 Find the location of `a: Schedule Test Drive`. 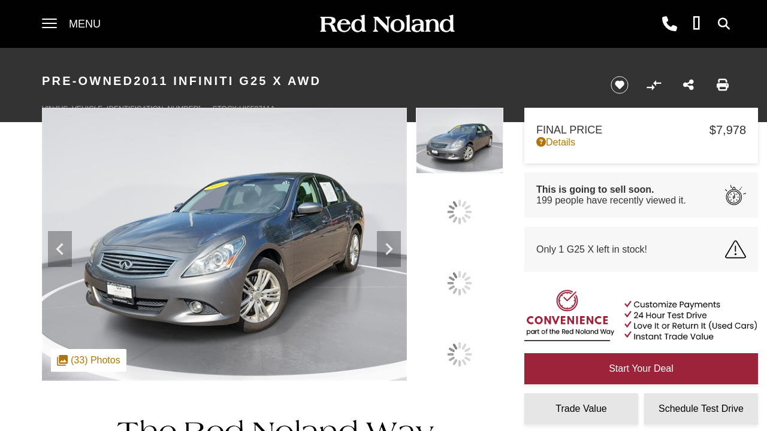

a: Schedule Test Drive is located at coordinates (701, 409).